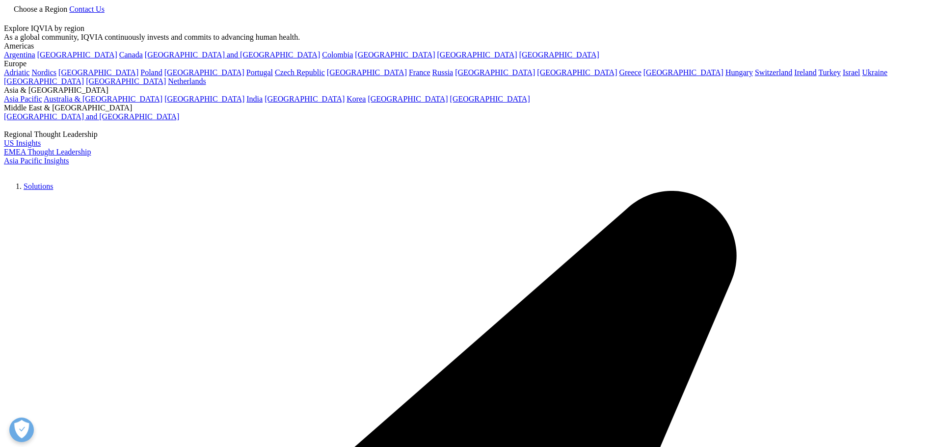  Describe the element at coordinates (875, 72) in the screenshot. I see `a: Ukraine` at that location.